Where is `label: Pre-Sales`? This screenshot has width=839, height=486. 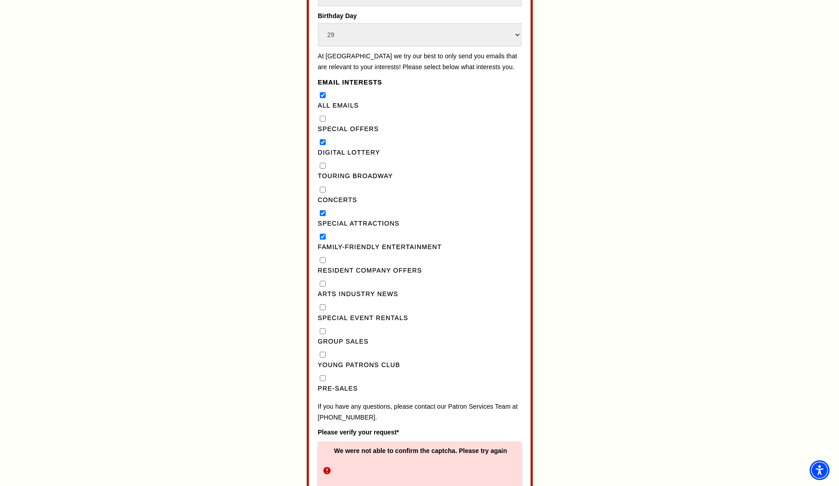
label: Pre-Sales is located at coordinates (420, 389).